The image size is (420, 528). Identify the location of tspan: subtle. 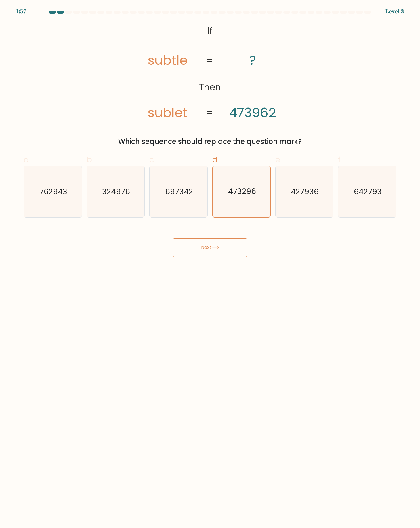
(167, 60).